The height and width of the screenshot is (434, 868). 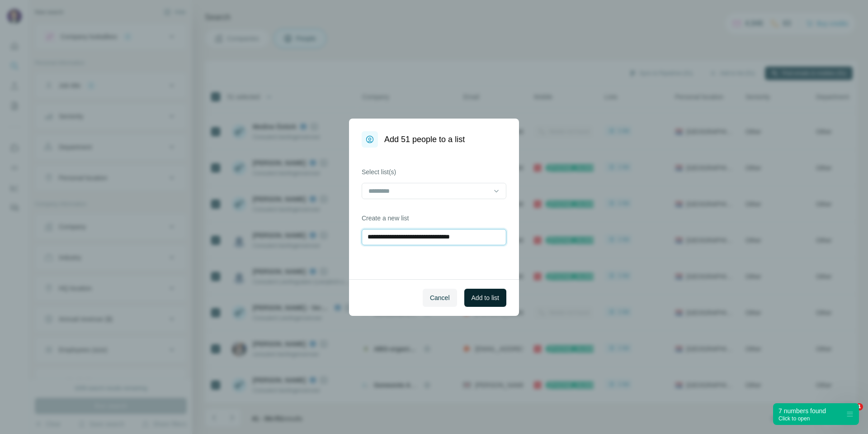 What do you see at coordinates (485, 298) in the screenshot?
I see `button: Add to list` at bounding box center [485, 298].